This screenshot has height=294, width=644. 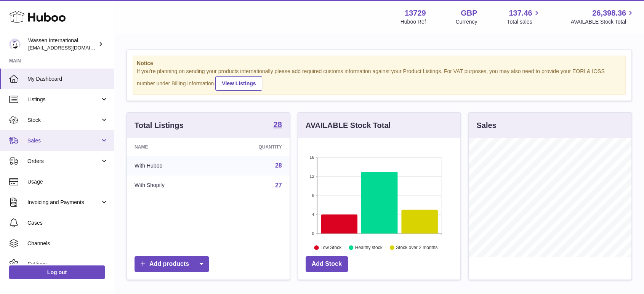 I want to click on text: 12, so click(x=312, y=177).